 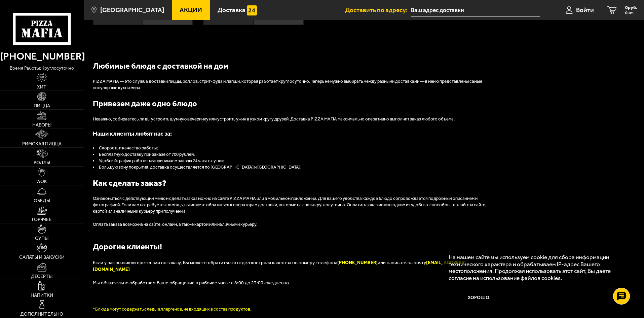 I want to click on b: Дорогие клиенты!, so click(x=128, y=247).